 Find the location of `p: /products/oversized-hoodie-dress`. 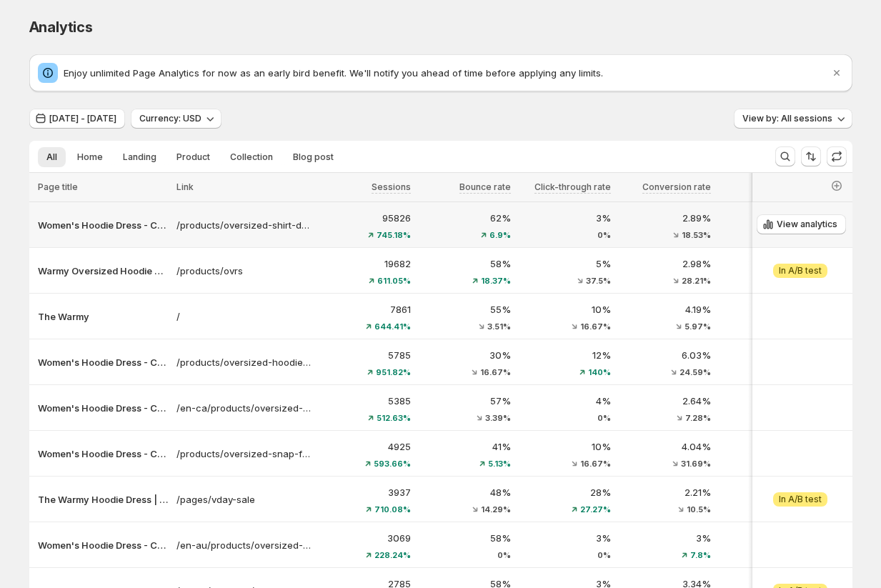

p: /products/oversized-hoodie-dress is located at coordinates (244, 362).